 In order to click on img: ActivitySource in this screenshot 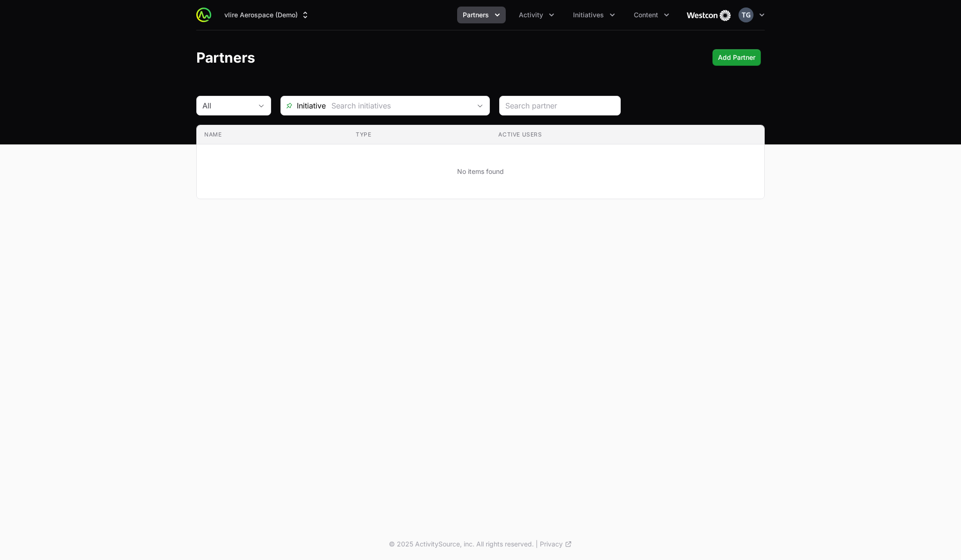, I will do `click(204, 15)`.